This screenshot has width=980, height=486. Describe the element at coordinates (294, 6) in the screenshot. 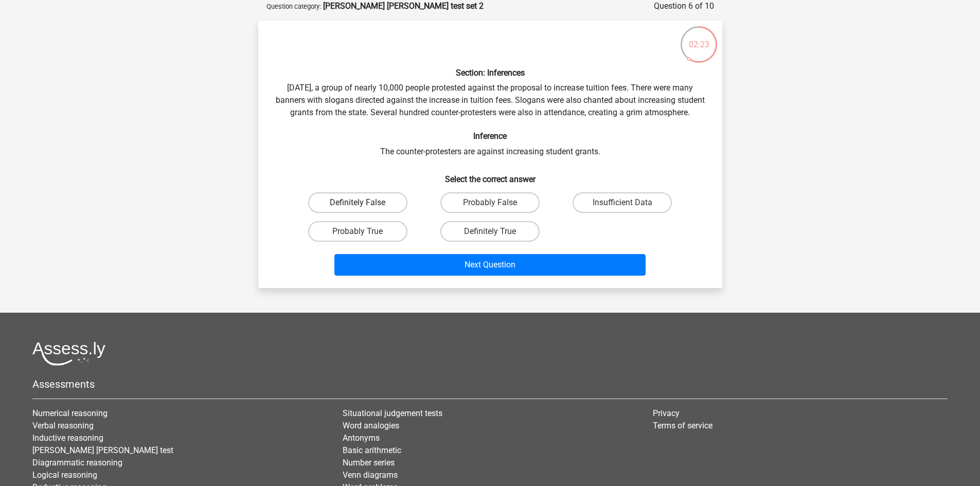

I see `small: Question category:` at that location.